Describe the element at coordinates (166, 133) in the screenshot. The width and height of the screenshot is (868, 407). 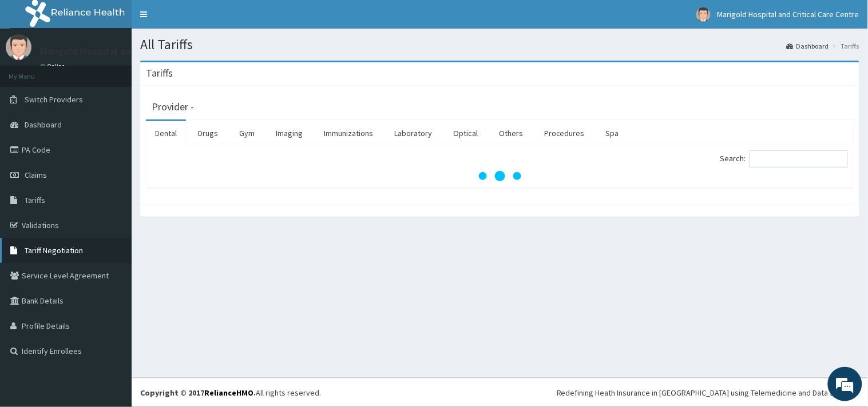
I see `a: Dental` at that location.